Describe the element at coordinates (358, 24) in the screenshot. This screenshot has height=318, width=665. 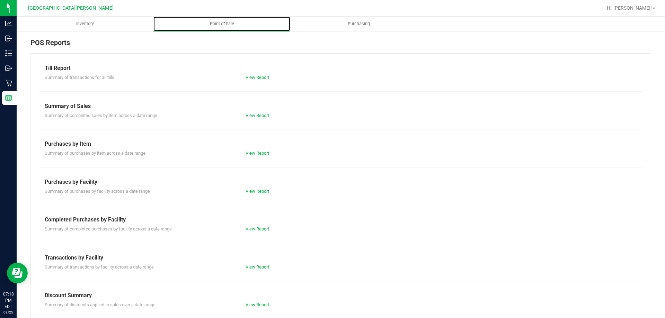
I see `a: Purchasing` at that location.